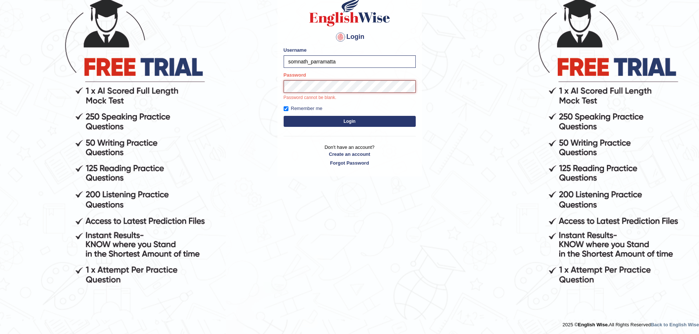 The image size is (699, 334). I want to click on strong: Back to English Wise, so click(675, 325).